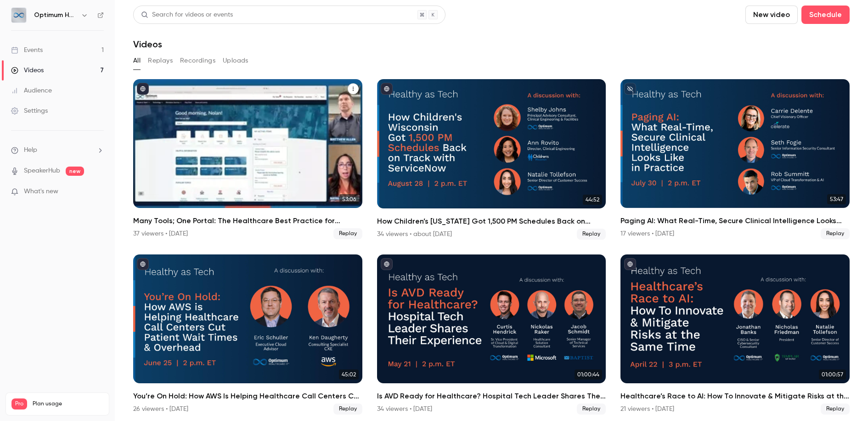 The width and height of the screenshot is (868, 421). I want to click on span: Help, so click(30, 150).